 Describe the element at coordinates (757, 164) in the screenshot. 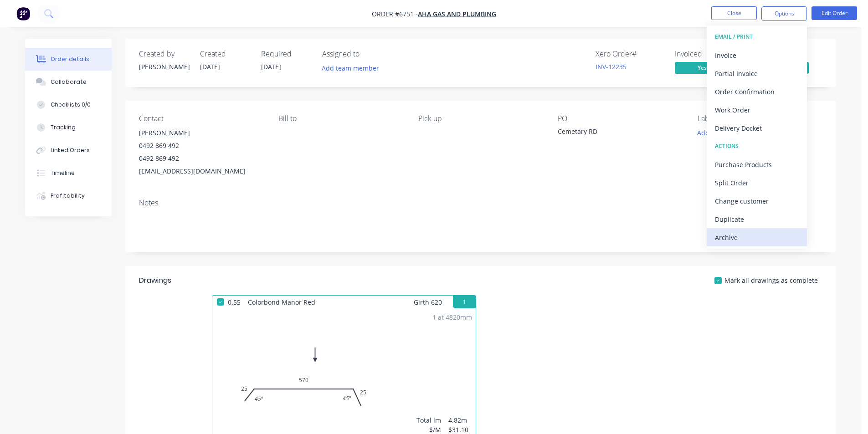

I see `div: Purchase Products` at that location.